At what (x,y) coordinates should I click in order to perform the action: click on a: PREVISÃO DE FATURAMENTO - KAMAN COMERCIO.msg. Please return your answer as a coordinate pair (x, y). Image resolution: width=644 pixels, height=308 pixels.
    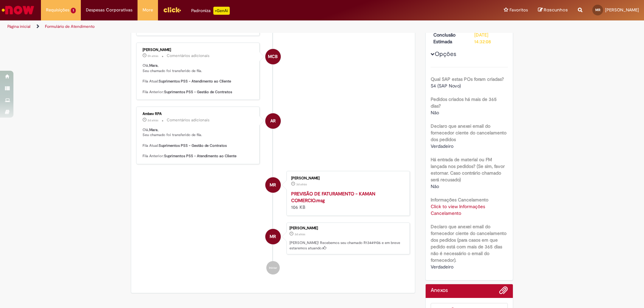
    Looking at the image, I should click on (333, 197).